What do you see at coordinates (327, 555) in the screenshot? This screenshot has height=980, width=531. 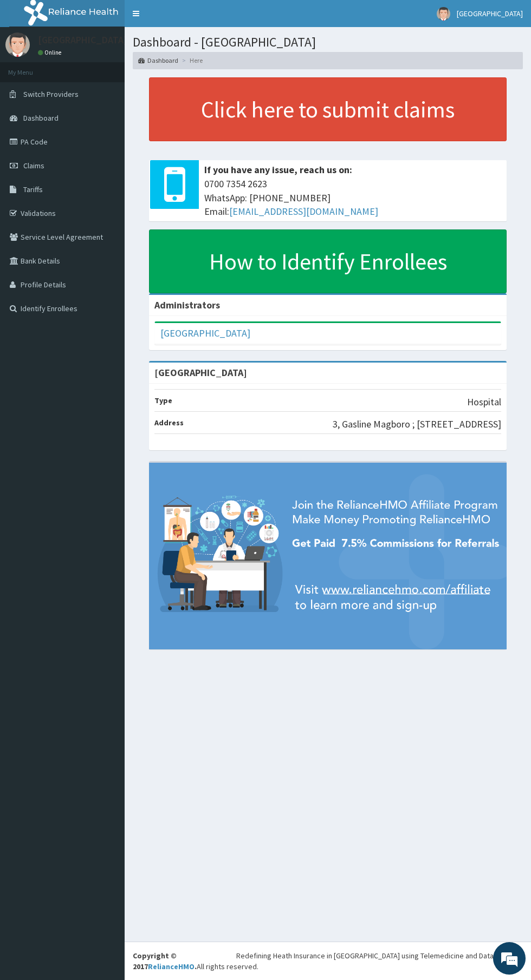 I see `img: provider-team-banner.png` at bounding box center [327, 555].